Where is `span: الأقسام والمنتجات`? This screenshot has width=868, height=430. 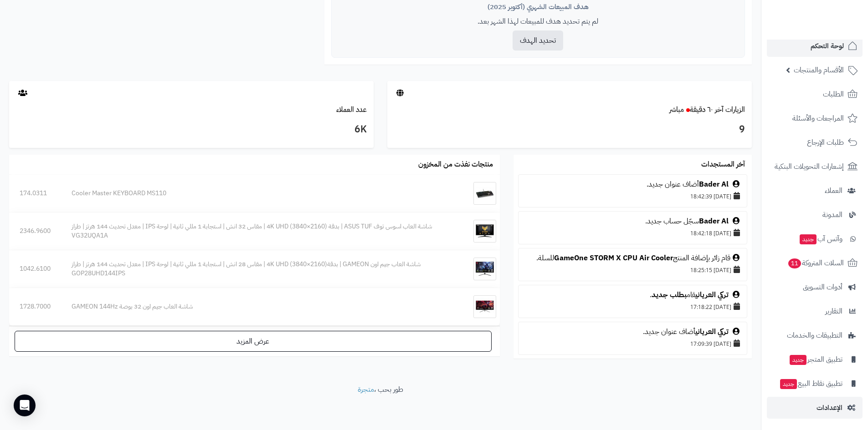 span: الأقسام والمنتجات is located at coordinates (819, 70).